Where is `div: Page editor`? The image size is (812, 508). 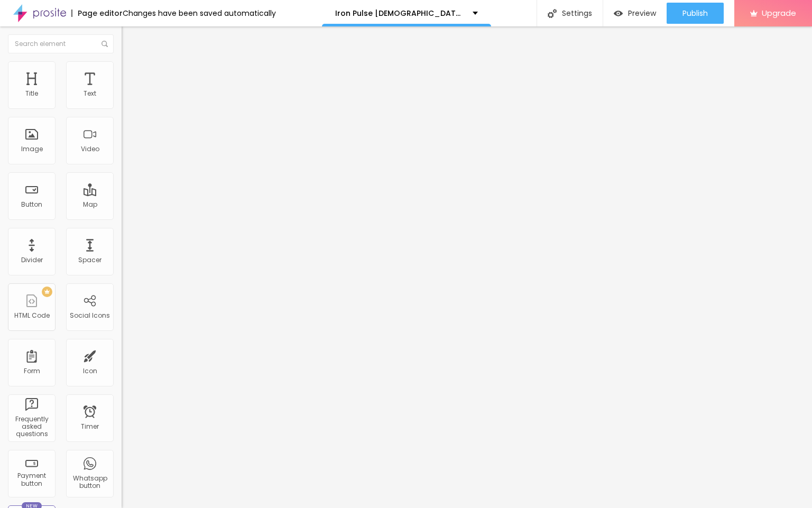
div: Page editor is located at coordinates (97, 13).